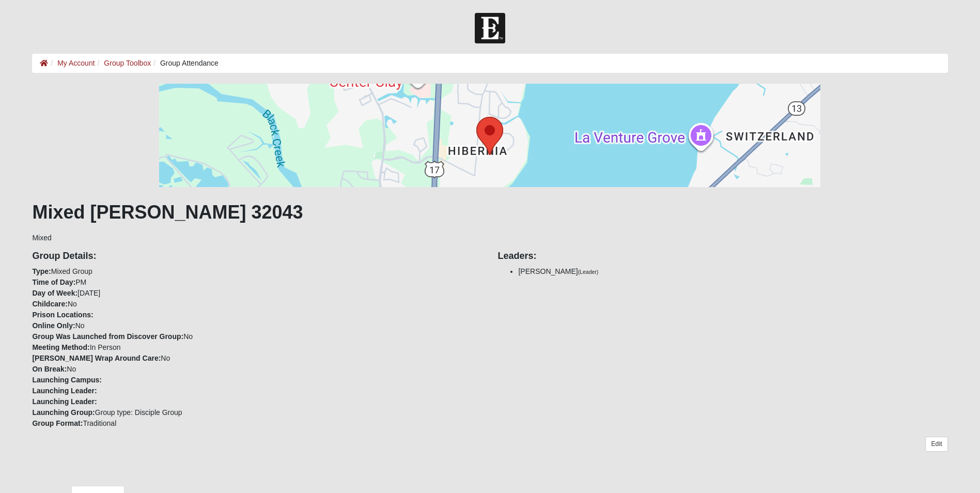  Describe the element at coordinates (490, 28) in the screenshot. I see `img: Church of Eleven22 Logo` at that location.